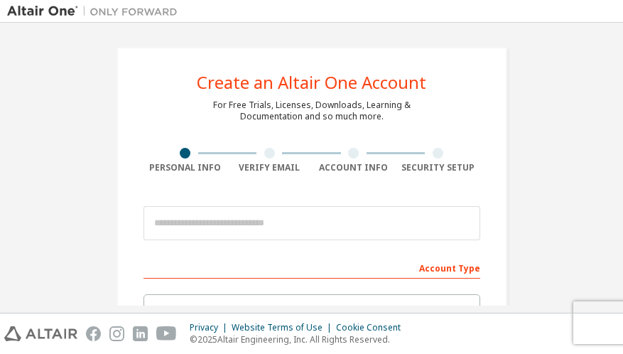 The width and height of the screenshot is (623, 354). Describe the element at coordinates (312, 267) in the screenshot. I see `div: Account Type` at that location.